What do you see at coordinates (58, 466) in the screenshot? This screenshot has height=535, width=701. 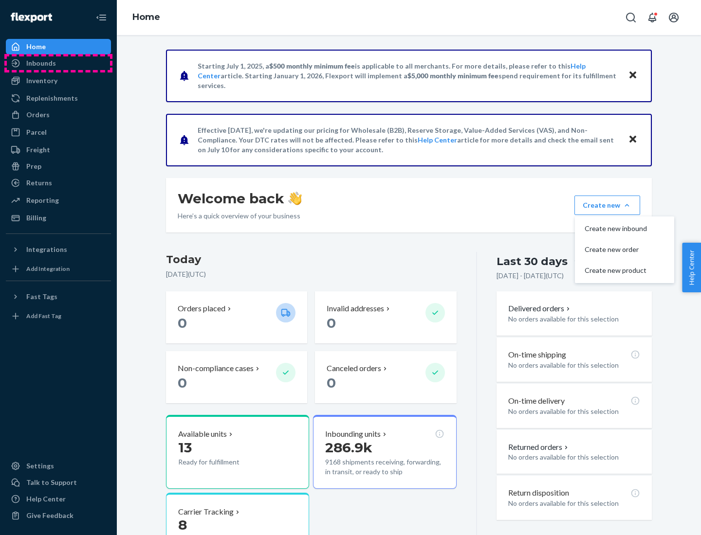 I see `a: Settings` at bounding box center [58, 466].